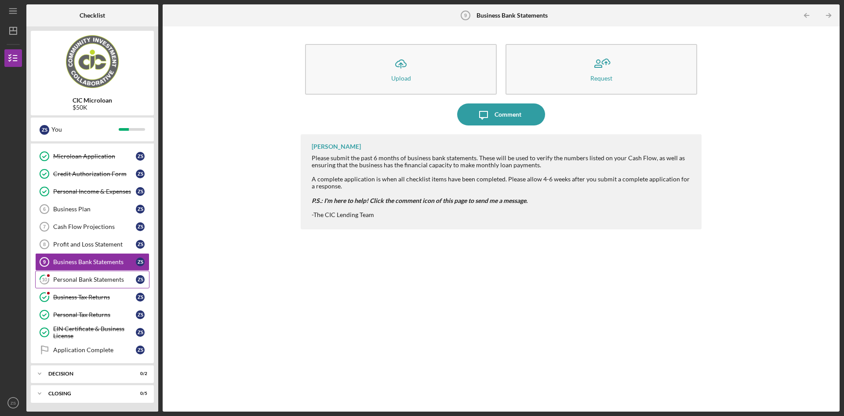  Describe the element at coordinates (501, 114) in the screenshot. I see `button: Comment` at that location.